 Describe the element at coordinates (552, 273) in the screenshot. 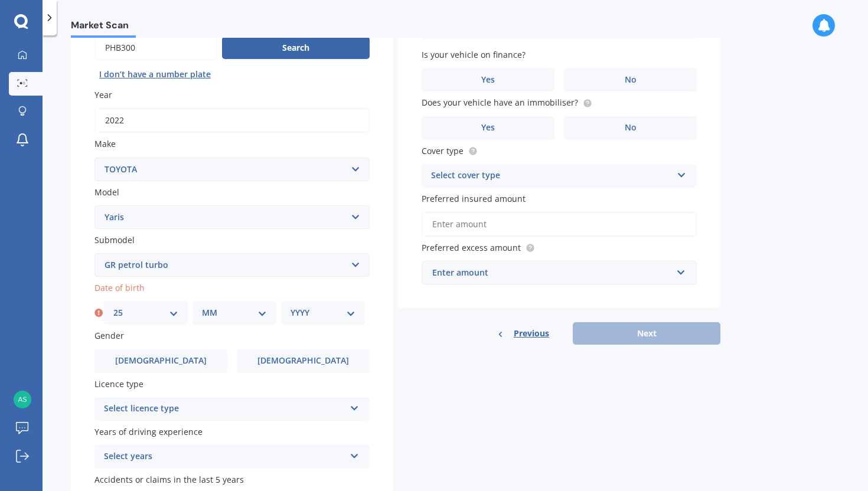

I see `div: Enter amount` at that location.